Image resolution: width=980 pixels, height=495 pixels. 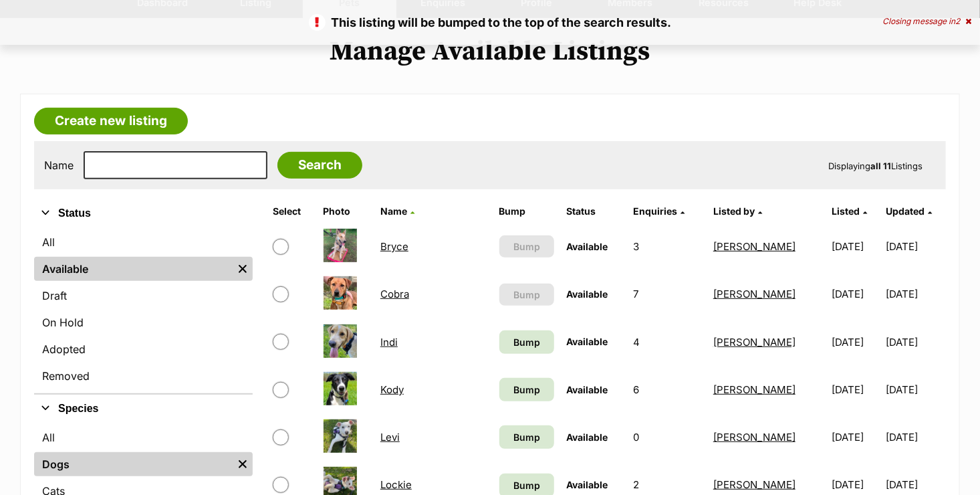 I want to click on button: Species, so click(x=143, y=409).